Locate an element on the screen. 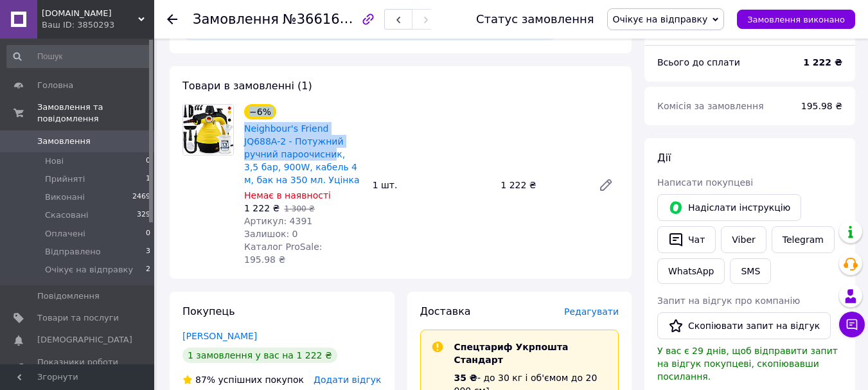  span: Всього до сплати is located at coordinates (698, 62).